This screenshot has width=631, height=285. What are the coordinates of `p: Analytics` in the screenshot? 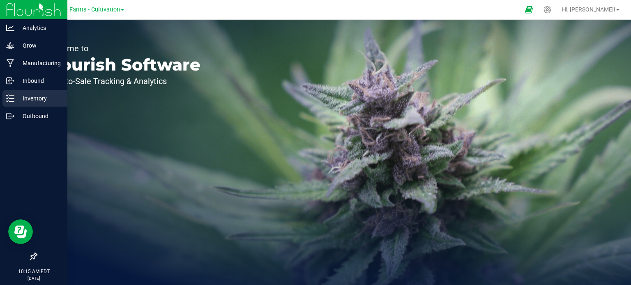 It's located at (39, 28).